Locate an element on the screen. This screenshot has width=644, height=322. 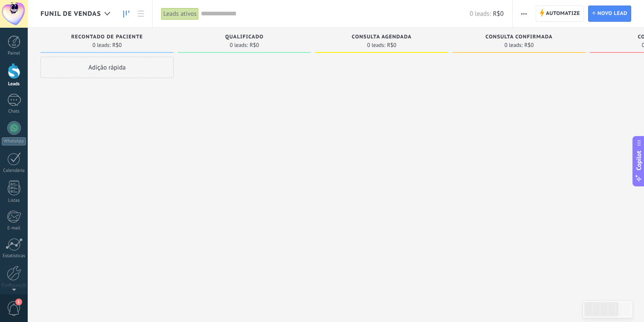
a: Lista is located at coordinates (140, 14).